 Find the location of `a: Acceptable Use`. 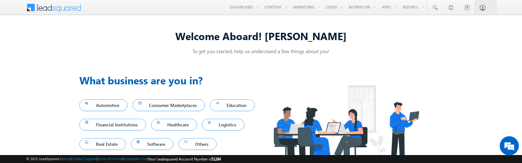

a: Acceptable Use is located at coordinates (135, 159).